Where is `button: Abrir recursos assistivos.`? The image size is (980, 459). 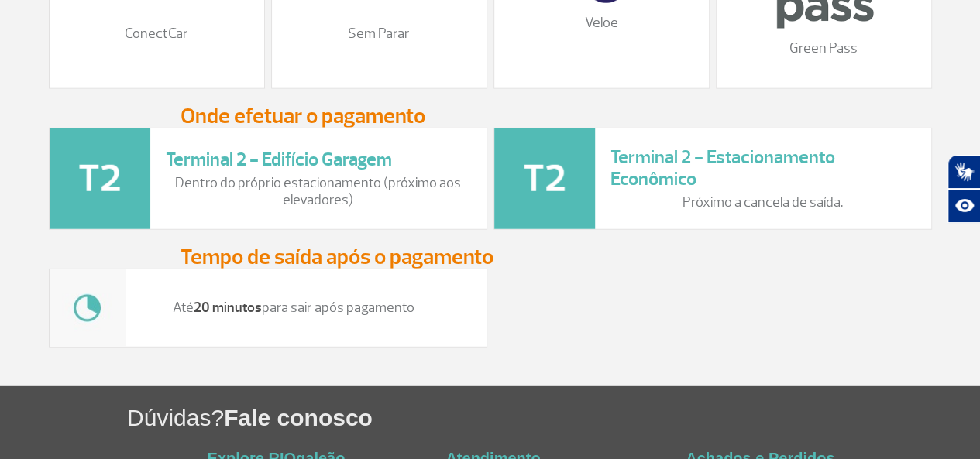
button: Abrir recursos assistivos. is located at coordinates (963, 205).